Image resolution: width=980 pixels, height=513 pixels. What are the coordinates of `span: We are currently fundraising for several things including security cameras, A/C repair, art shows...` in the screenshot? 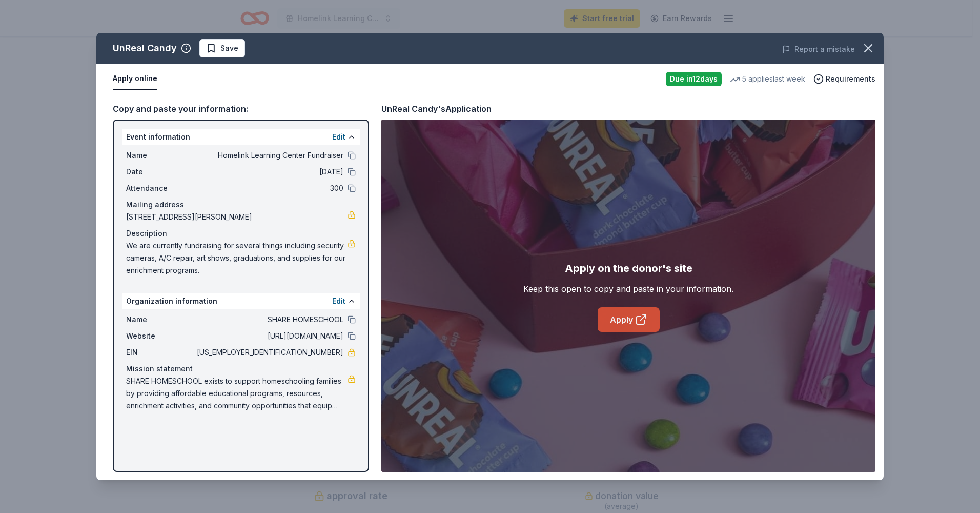 It's located at (237, 257).